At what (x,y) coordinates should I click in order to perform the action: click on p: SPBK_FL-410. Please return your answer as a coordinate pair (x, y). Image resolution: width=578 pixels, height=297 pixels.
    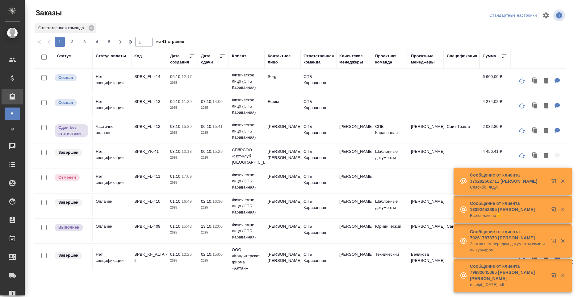
    Looking at the image, I should click on (149, 202).